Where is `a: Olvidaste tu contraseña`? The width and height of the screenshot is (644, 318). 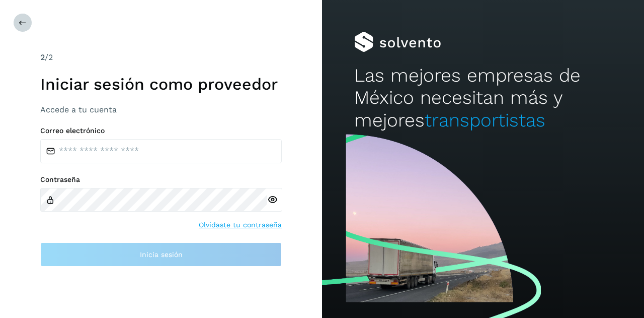 a: Olvidaste tu contraseña is located at coordinates (240, 225).